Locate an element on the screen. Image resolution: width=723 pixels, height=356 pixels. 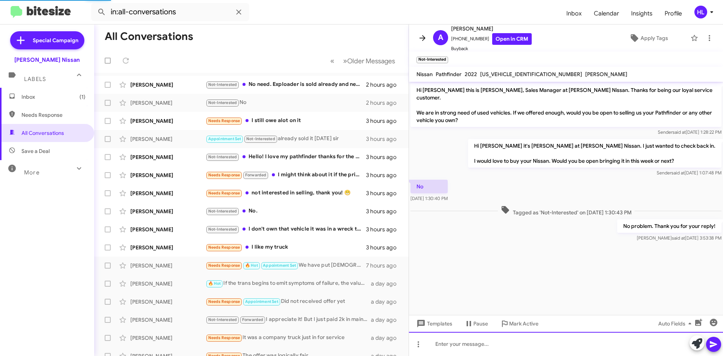
div: 7 hours ago is located at coordinates (384, 265).